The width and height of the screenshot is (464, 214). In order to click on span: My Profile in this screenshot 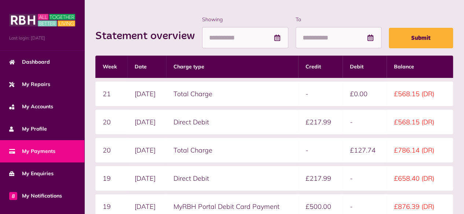, I will do `click(28, 129)`.